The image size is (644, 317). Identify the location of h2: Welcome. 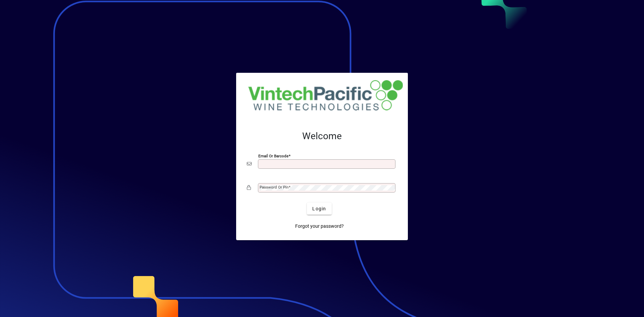
(322, 137).